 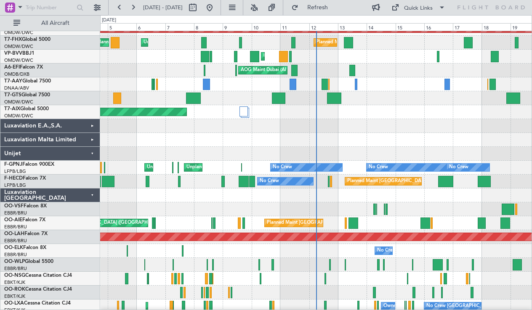 What do you see at coordinates (25, 248) in the screenshot?
I see `a: OO-ELKFalcon 8X` at bounding box center [25, 248].